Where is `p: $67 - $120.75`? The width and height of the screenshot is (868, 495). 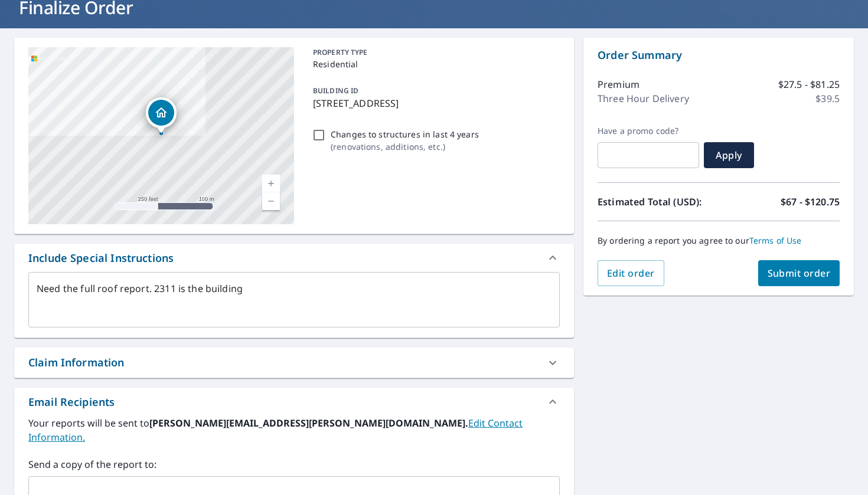
p: $67 - $120.75 is located at coordinates (810, 202).